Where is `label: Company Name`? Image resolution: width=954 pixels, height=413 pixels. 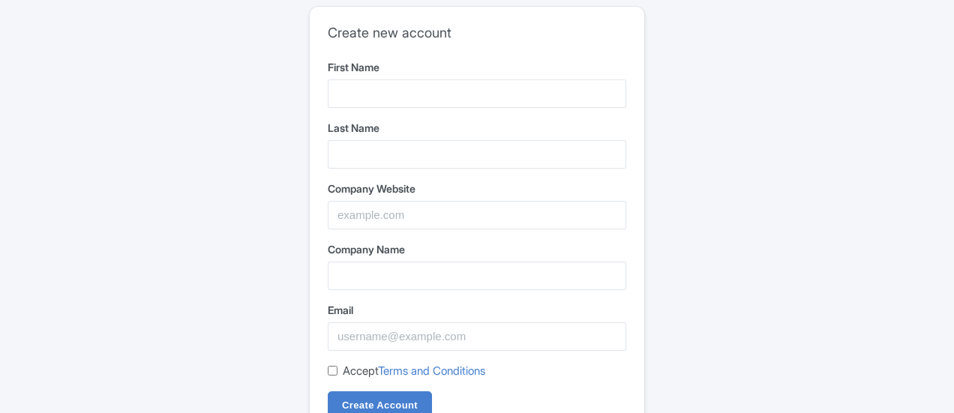 label: Company Name is located at coordinates (477, 249).